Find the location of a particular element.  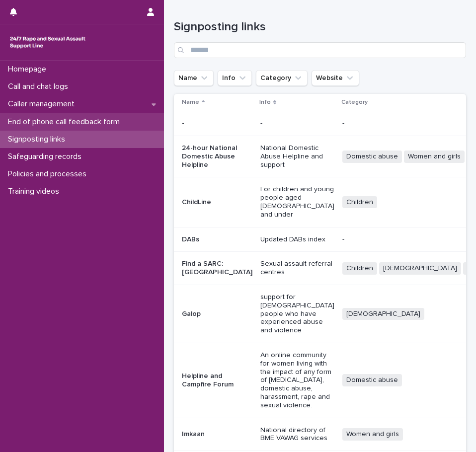

button: Info is located at coordinates (235, 78).